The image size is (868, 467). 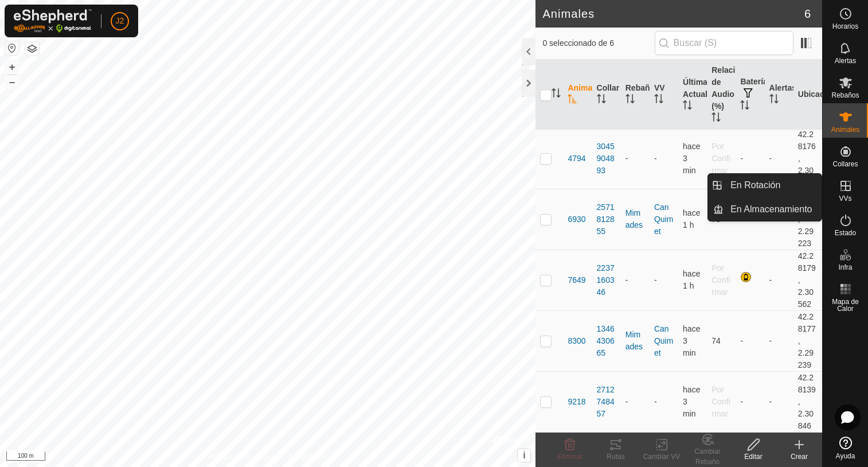 I want to click on div: 3045904893, so click(x=607, y=159).